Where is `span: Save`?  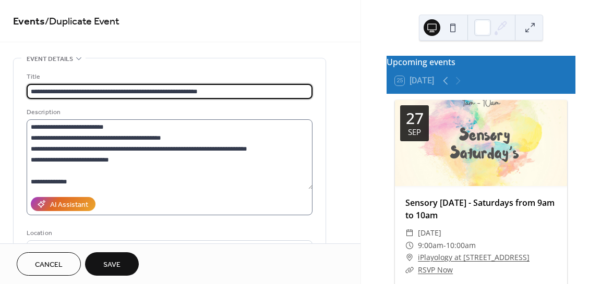 span: Save is located at coordinates (112, 265).